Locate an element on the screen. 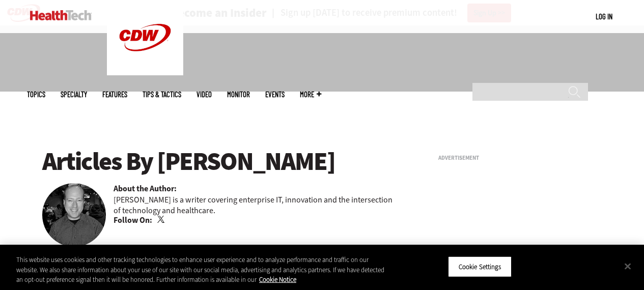  div: This website uses cookies and other tracking technologies to enhance user experience and to analy... is located at coordinates (201, 270).